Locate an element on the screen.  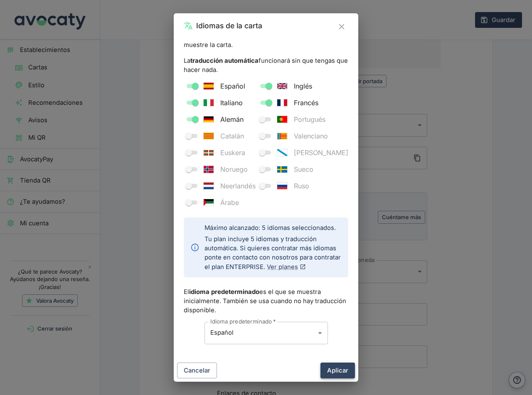
svg: Norway is located at coordinates (209, 169).